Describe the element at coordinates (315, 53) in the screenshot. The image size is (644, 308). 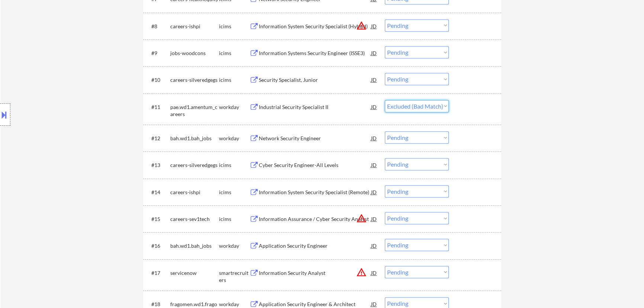
I see `div: Information Systems Security Engineer (ISSE3)` at that location.